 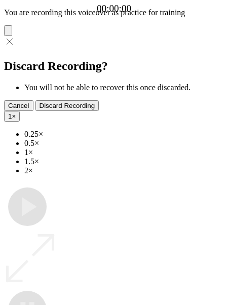 What do you see at coordinates (19, 106) in the screenshot?
I see `button: Cancel` at bounding box center [19, 106].